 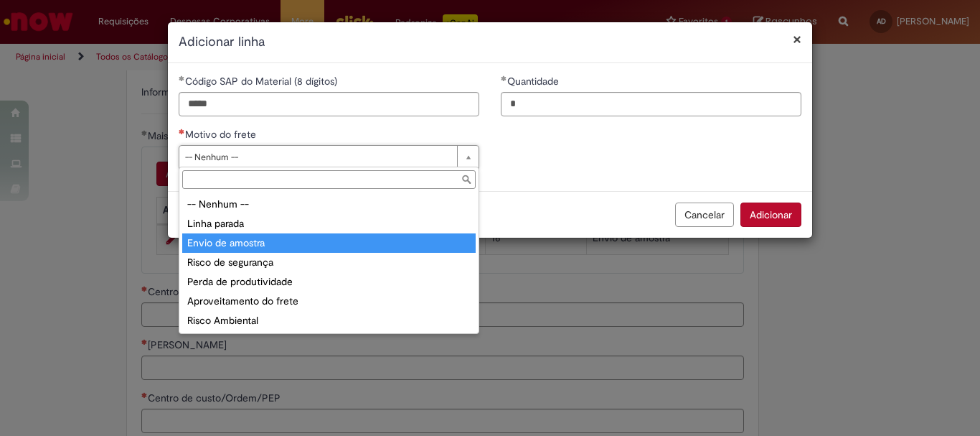 I want to click on div: Linha parada, so click(x=328, y=223).